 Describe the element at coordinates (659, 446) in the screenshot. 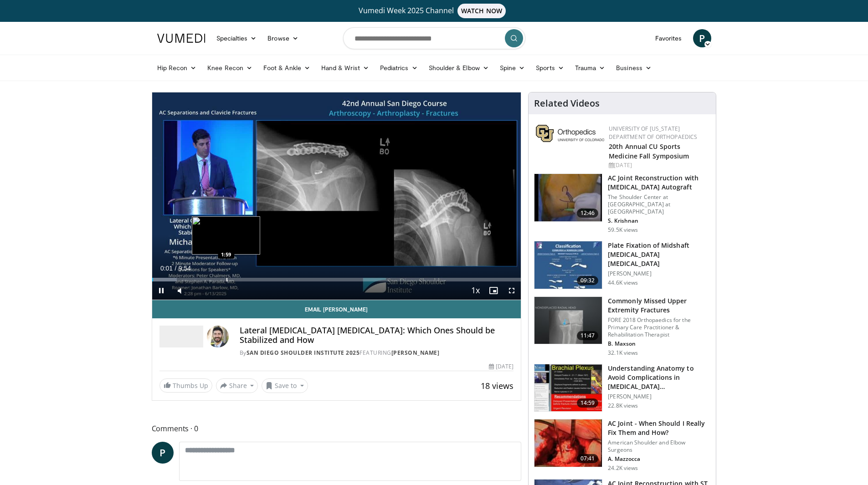

I see `p: American Shoulder and Elbow Surgeons` at that location.